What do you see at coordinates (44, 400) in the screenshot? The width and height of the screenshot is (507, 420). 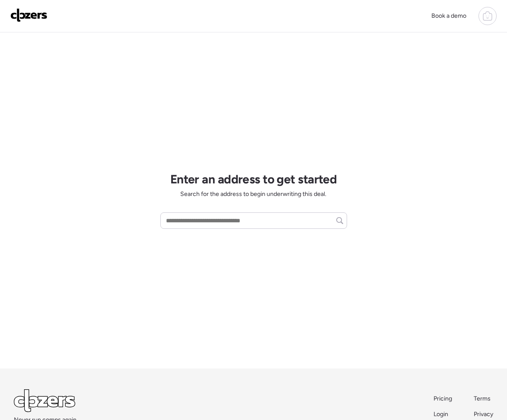 I see `img: Logo Light` at bounding box center [44, 400].